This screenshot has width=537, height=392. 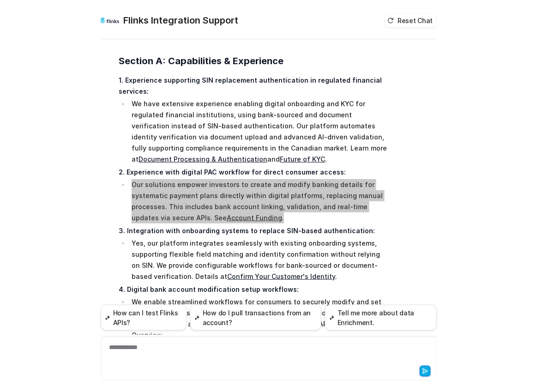 What do you see at coordinates (110, 21) in the screenshot?
I see `img: Widget` at bounding box center [110, 21].